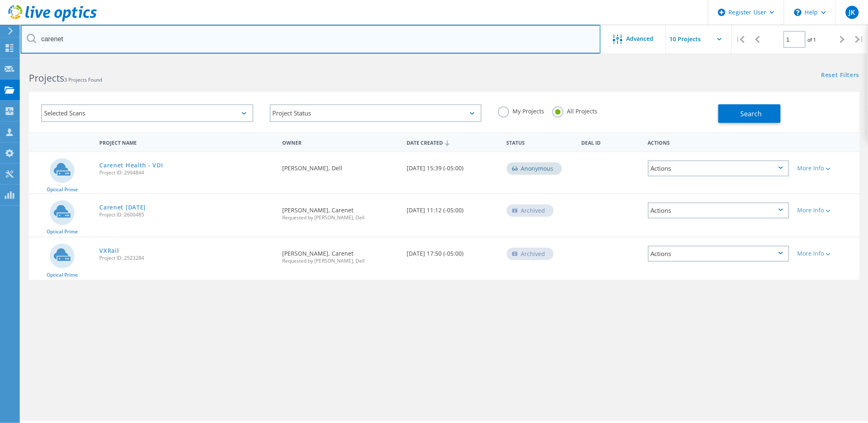 Image resolution: width=868 pixels, height=423 pixels. What do you see at coordinates (376, 113) in the screenshot?
I see `div: Project Status` at bounding box center [376, 113].